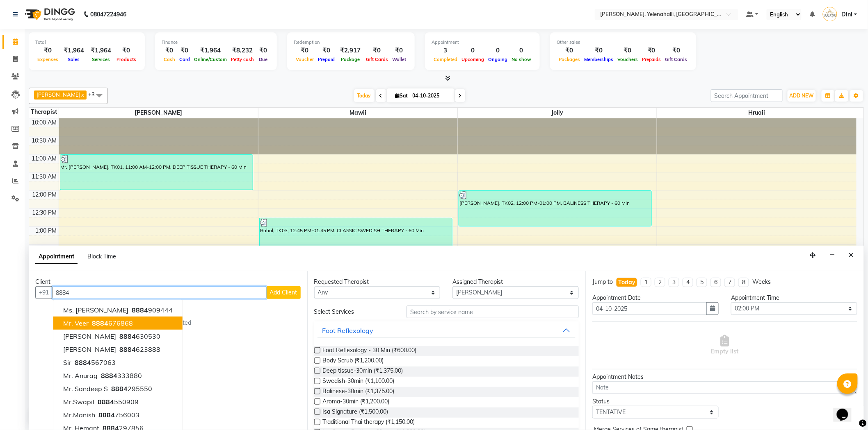  What do you see at coordinates (44, 112) in the screenshot?
I see `div: Therapist` at bounding box center [44, 112].